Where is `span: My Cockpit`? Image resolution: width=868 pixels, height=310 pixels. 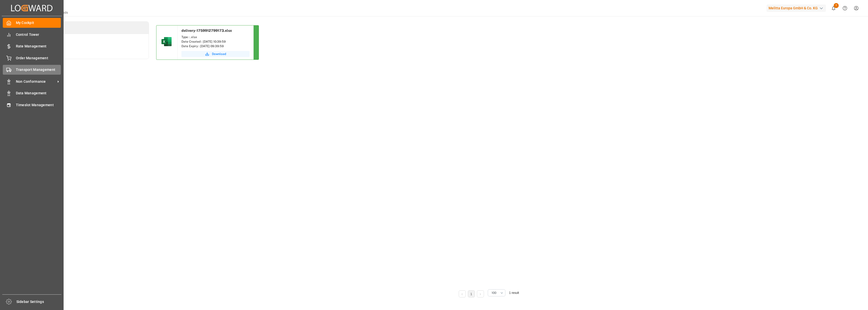
span: My Cockpit is located at coordinates (39, 23).